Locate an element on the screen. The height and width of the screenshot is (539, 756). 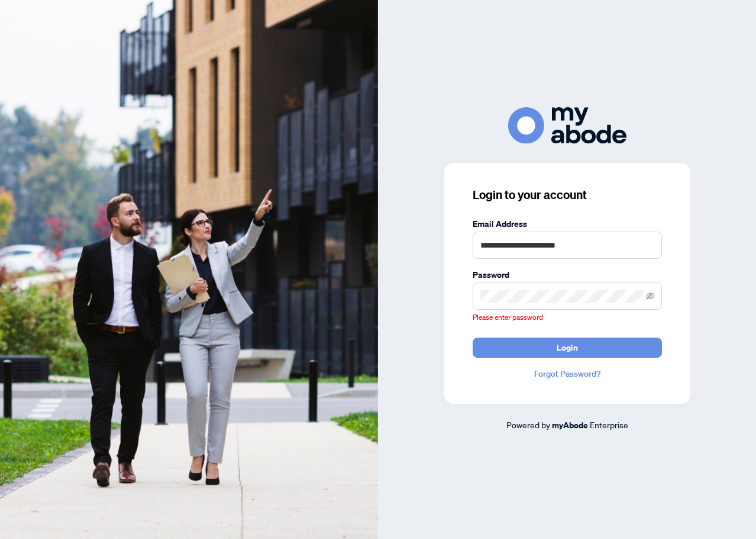
button: Login is located at coordinates (567, 348).